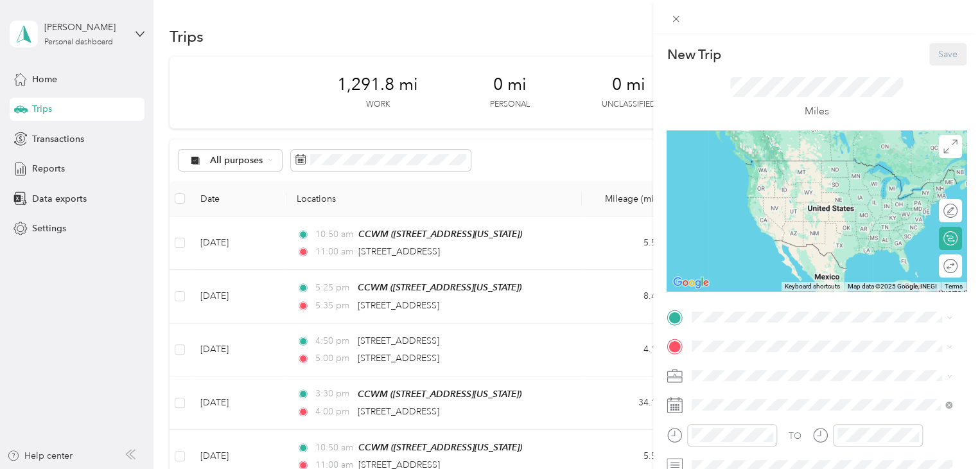 The width and height of the screenshot is (980, 469). I want to click on img: Google, so click(691, 283).